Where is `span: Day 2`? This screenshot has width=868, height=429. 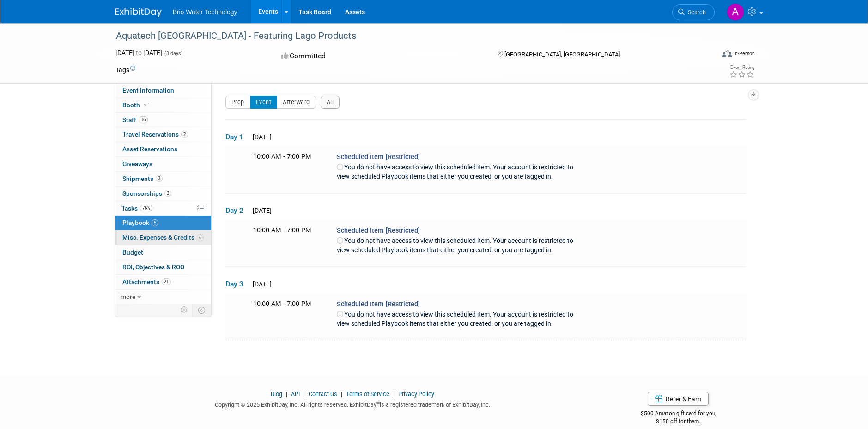 span: Day 2 is located at coordinates (237, 210).